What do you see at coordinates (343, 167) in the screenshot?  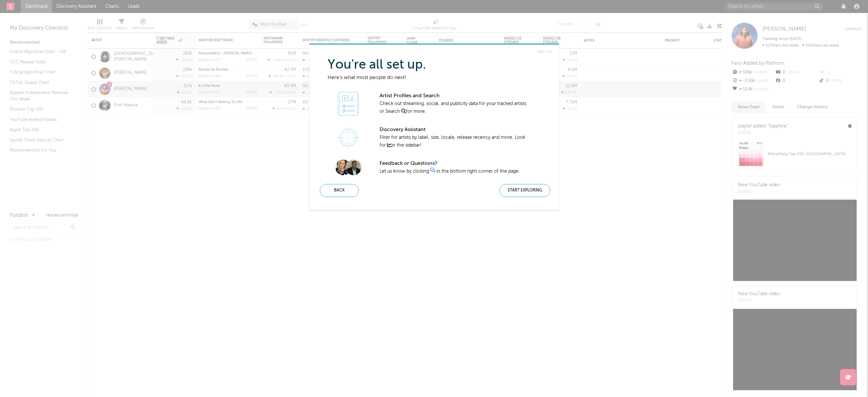 I see `img: XZ4FIGRR.jpg` at bounding box center [343, 167].